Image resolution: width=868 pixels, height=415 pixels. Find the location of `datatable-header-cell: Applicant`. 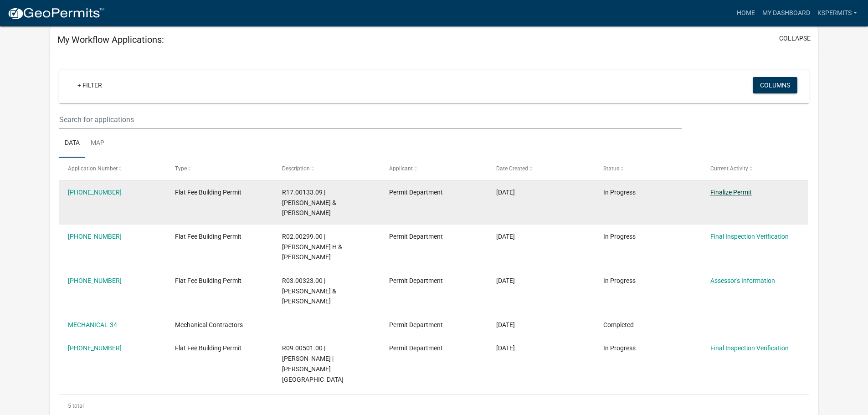

datatable-header-cell: Applicant is located at coordinates (434, 169).